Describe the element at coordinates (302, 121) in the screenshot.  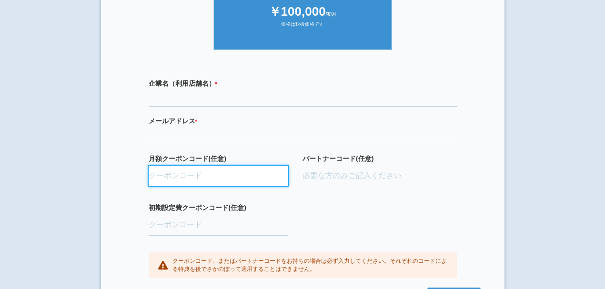
I see `label: メールアドレス` at that location.